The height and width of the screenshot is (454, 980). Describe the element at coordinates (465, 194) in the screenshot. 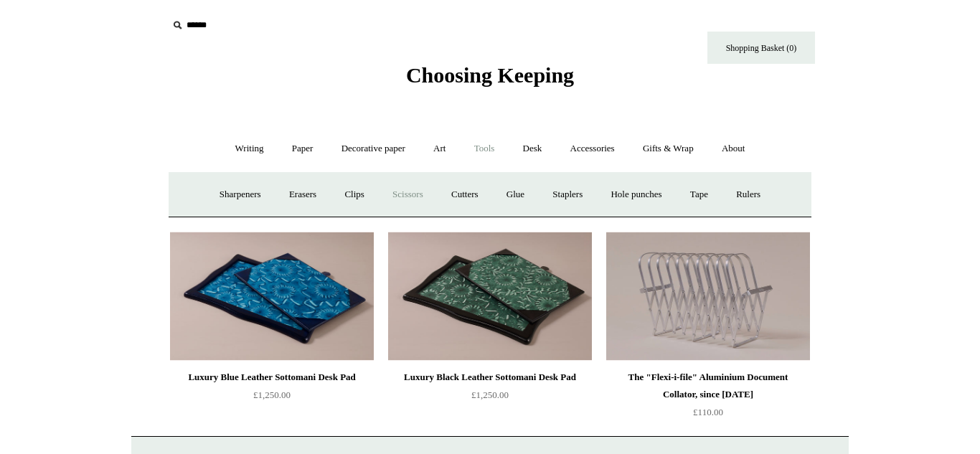

I see `a: Cutters` at that location.